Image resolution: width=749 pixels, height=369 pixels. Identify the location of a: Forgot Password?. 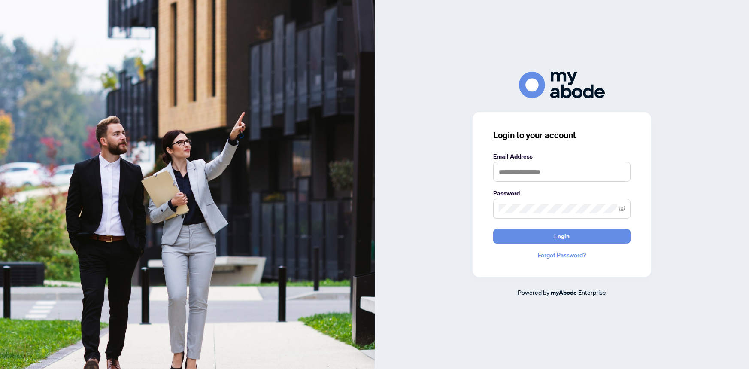
(562, 255).